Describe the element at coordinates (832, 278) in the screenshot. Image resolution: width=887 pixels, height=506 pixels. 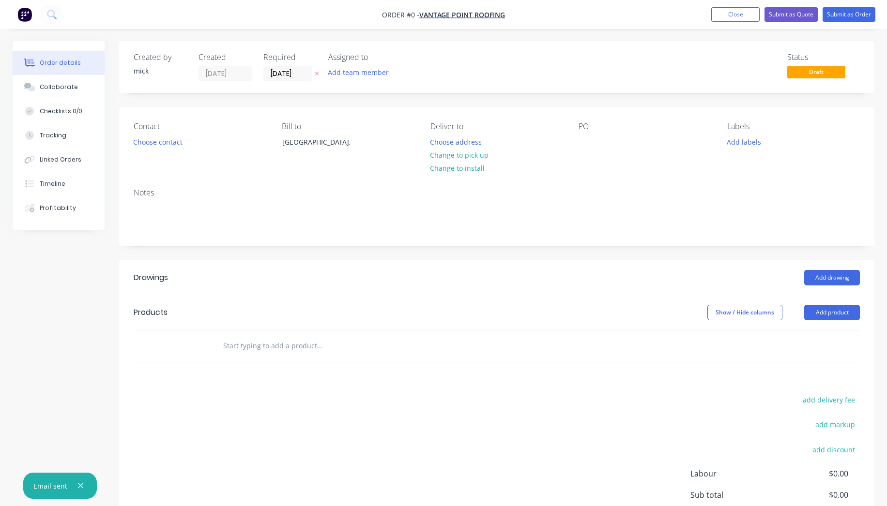
I see `button: Add drawing` at that location.